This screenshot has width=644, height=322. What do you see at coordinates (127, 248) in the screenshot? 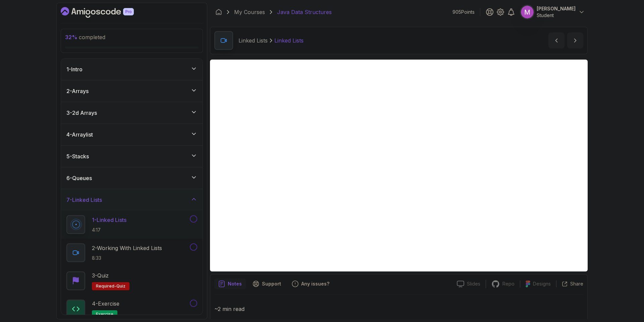
I see `p: 2 - Working With Linked Lists` at bounding box center [127, 248].